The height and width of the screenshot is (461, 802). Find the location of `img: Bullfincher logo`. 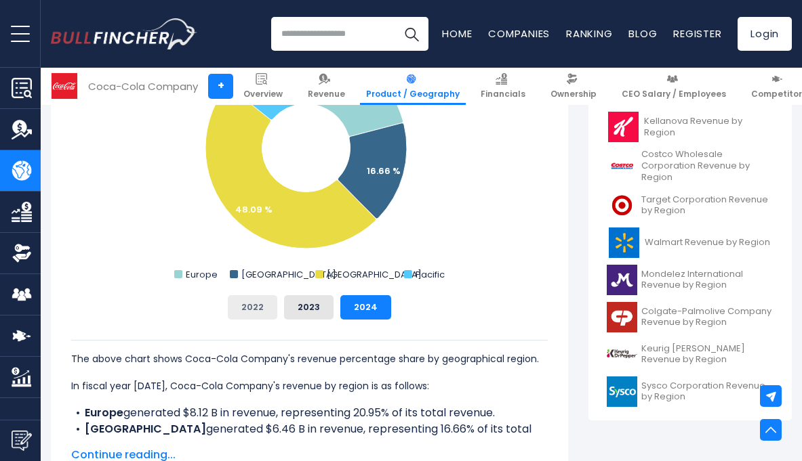

img: Bullfincher logo is located at coordinates (124, 34).